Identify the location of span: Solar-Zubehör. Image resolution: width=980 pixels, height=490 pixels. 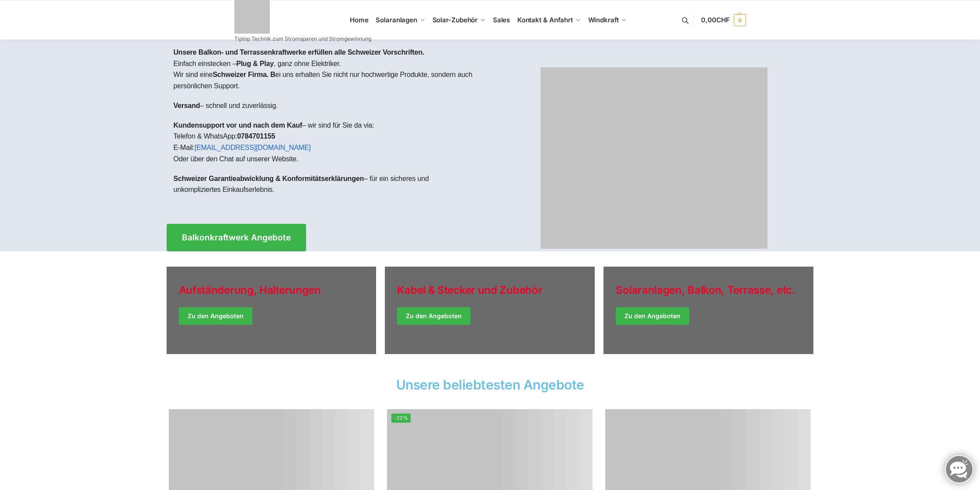
(455, 19).